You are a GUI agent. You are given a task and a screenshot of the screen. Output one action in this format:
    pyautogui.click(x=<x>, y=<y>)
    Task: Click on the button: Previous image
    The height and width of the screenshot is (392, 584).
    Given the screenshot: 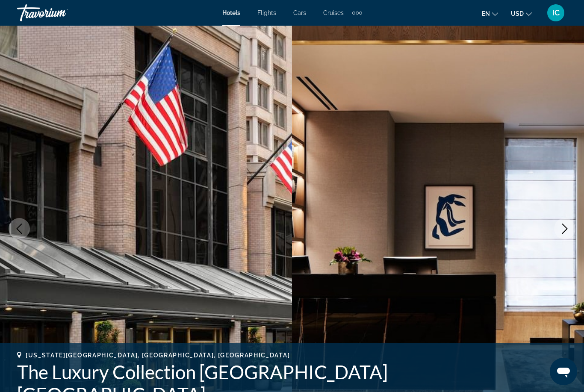 What is the action you would take?
    pyautogui.click(x=19, y=229)
    